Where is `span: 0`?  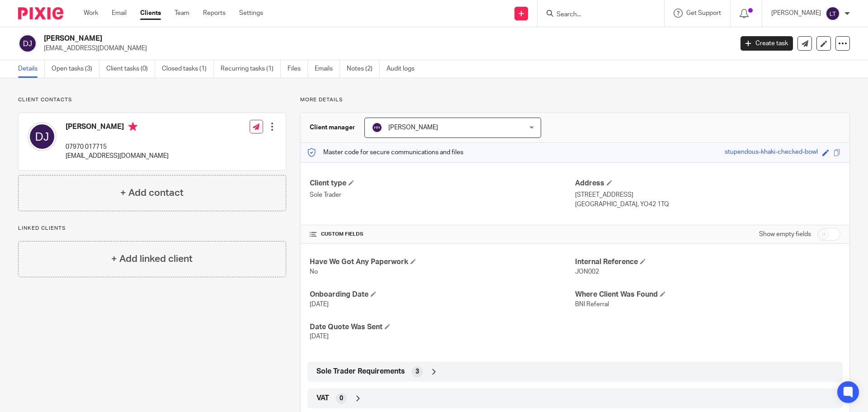 span: 0 is located at coordinates (341, 399).